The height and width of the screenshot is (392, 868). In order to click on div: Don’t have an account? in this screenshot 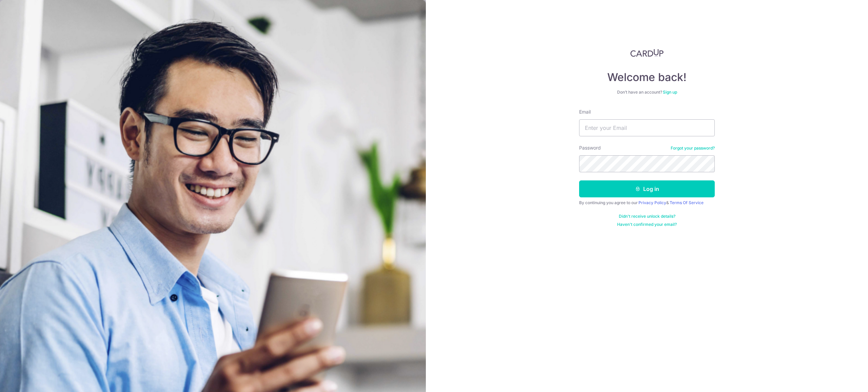, I will do `click(647, 92)`.